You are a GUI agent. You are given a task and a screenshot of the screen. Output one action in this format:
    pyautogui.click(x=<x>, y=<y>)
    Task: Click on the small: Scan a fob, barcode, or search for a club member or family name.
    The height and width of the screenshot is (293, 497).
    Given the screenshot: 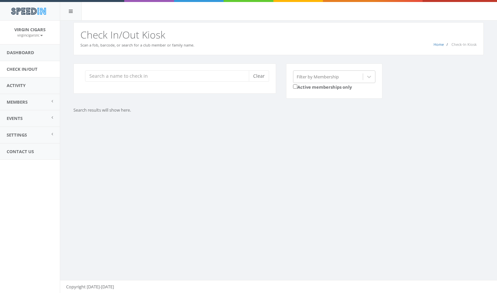 What is the action you would take?
    pyautogui.click(x=137, y=45)
    